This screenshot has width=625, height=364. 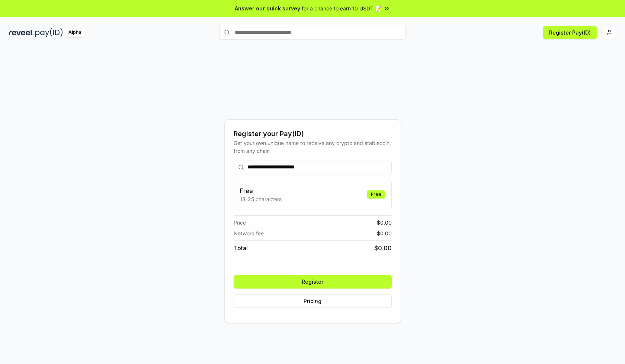 I want to click on span: Answer our quick survey, so click(x=268, y=8).